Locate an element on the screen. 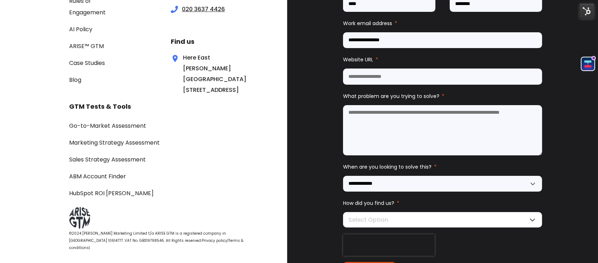  a: 020 3637 4426 is located at coordinates (204, 9).